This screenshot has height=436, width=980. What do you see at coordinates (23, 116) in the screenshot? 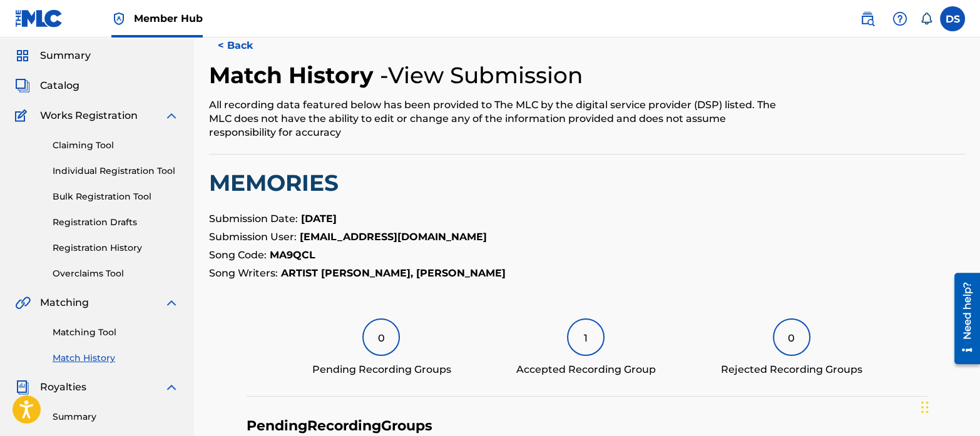
I see `img: Works Registration` at bounding box center [23, 116].